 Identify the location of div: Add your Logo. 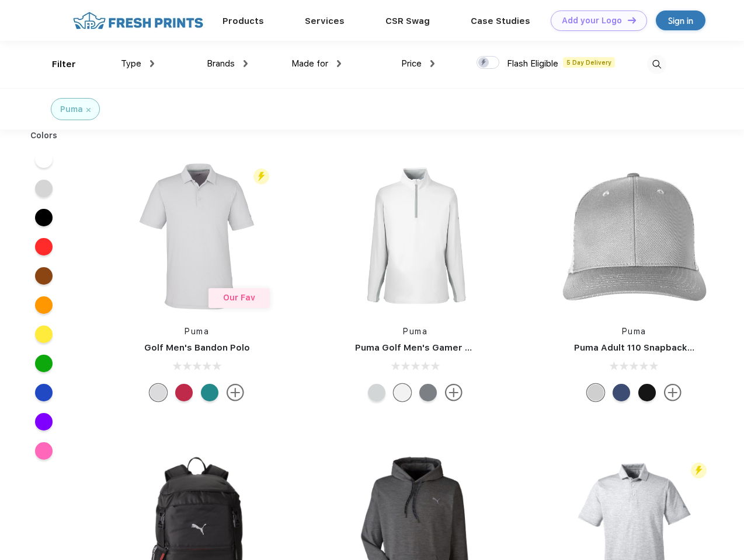
(591, 21).